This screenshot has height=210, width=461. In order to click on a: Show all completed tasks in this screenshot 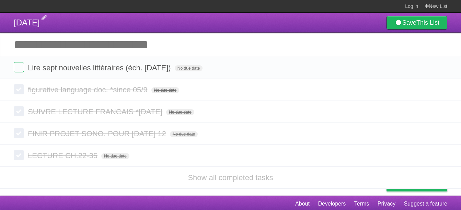, I will do `click(230, 177)`.